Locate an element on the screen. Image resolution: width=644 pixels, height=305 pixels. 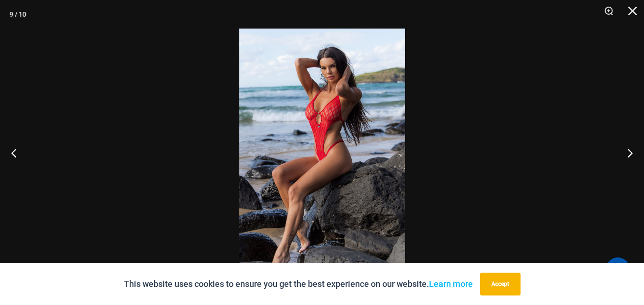
img: Crystal Waves Red 819 One Piece 05 is located at coordinates (322, 152).